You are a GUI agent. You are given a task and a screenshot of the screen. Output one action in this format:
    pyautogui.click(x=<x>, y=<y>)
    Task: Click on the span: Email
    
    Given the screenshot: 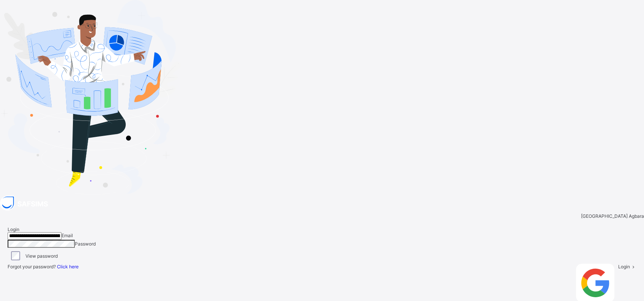 What is the action you would take?
    pyautogui.click(x=67, y=236)
    